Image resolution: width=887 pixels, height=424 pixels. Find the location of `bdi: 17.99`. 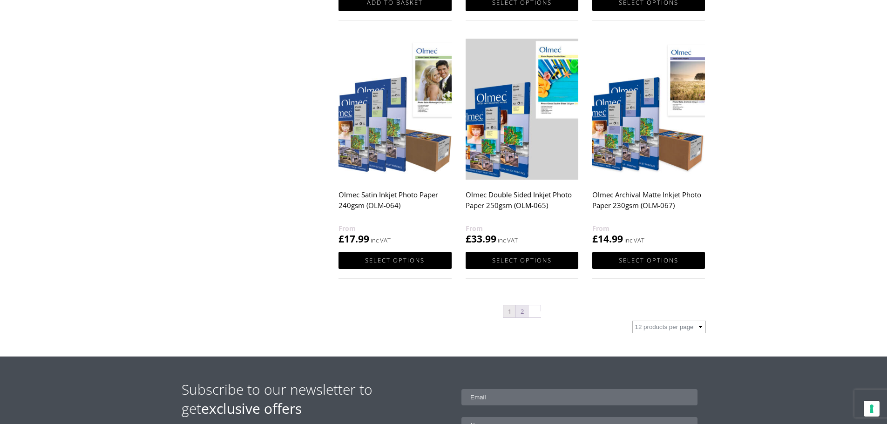

bdi: 17.99 is located at coordinates (354, 239).